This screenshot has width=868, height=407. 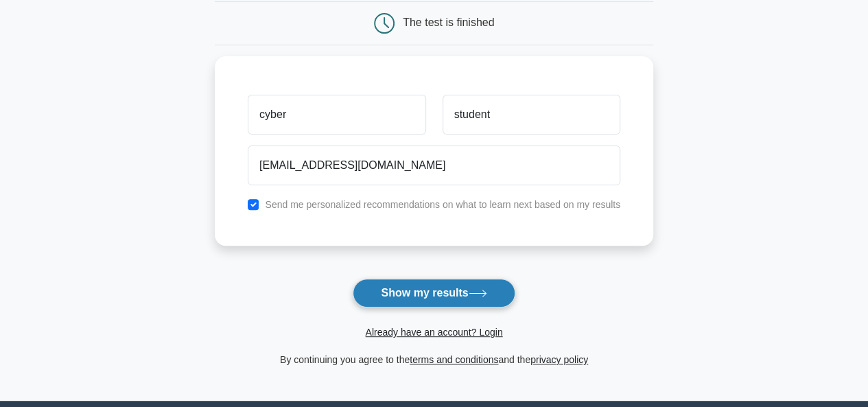 What do you see at coordinates (448, 22) in the screenshot?
I see `div: The test is finished` at bounding box center [448, 22].